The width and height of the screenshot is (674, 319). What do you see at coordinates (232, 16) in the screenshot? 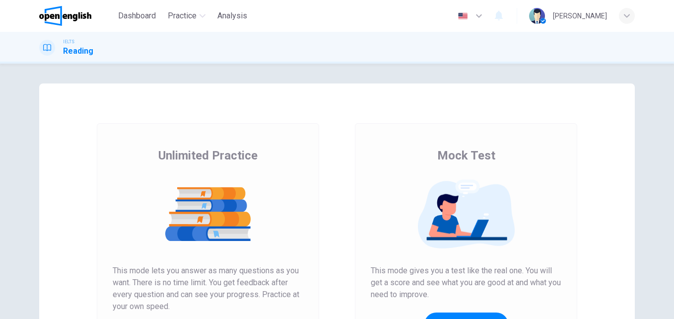
I see `a: Analysis` at bounding box center [232, 16].